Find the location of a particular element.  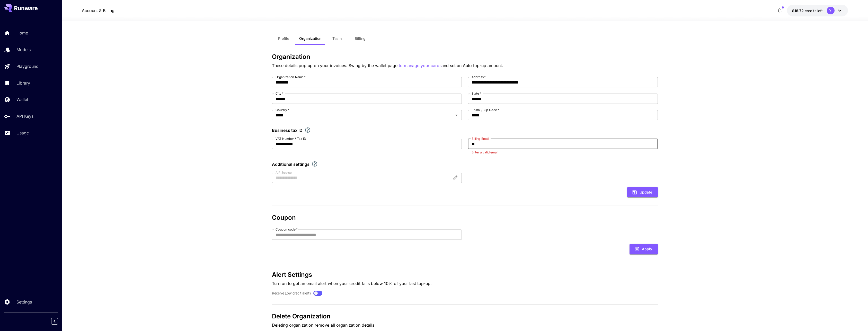

svg: If you are a business tax registrant, please enter your business tax ID here. is located at coordinates (307, 130).